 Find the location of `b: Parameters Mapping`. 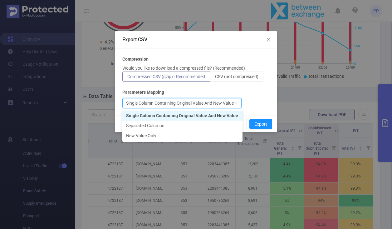

b: Parameters Mapping is located at coordinates (143, 92).